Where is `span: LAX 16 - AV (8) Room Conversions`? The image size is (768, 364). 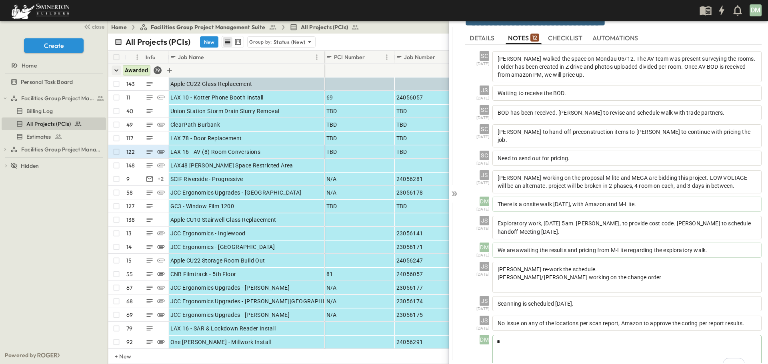 span: LAX 16 - AV (8) Room Conversions is located at coordinates (216, 152).